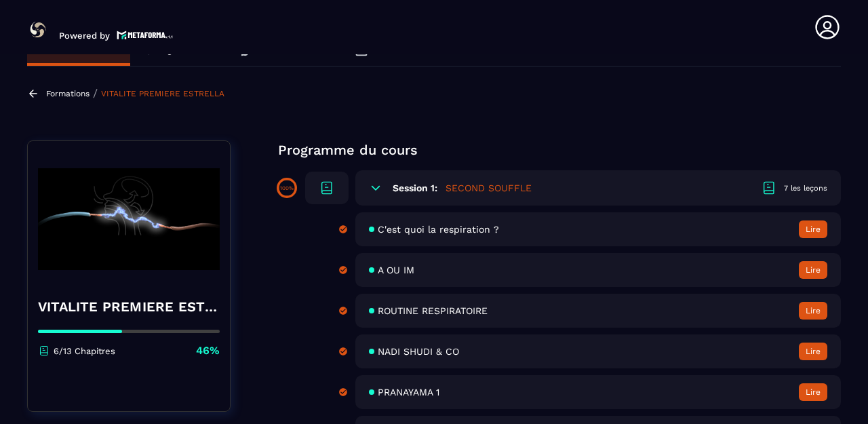  What do you see at coordinates (38, 30) in the screenshot?
I see `img: logo-branding` at bounding box center [38, 30].